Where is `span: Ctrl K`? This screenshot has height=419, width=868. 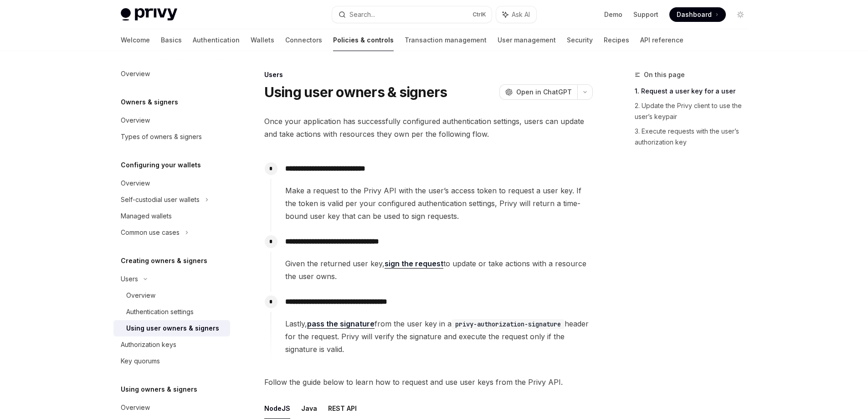
span: Ctrl K is located at coordinates (480, 15).